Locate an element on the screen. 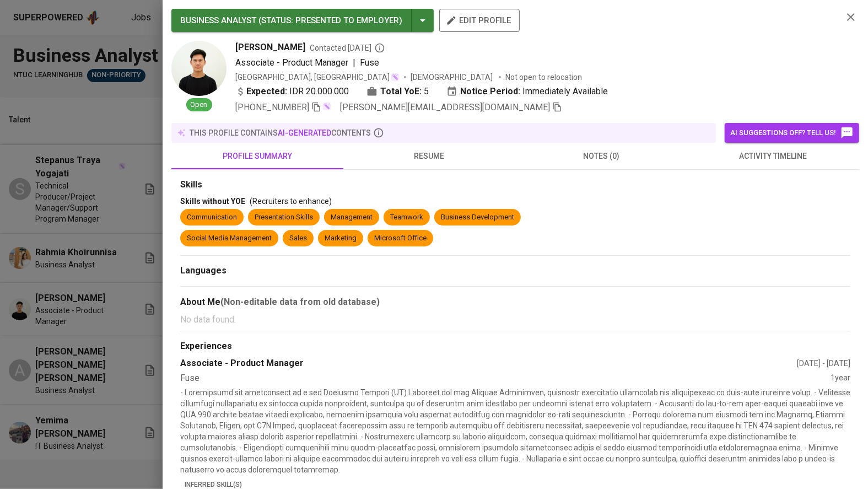 The width and height of the screenshot is (868, 489). div: Microsoft Office is located at coordinates (400, 238).